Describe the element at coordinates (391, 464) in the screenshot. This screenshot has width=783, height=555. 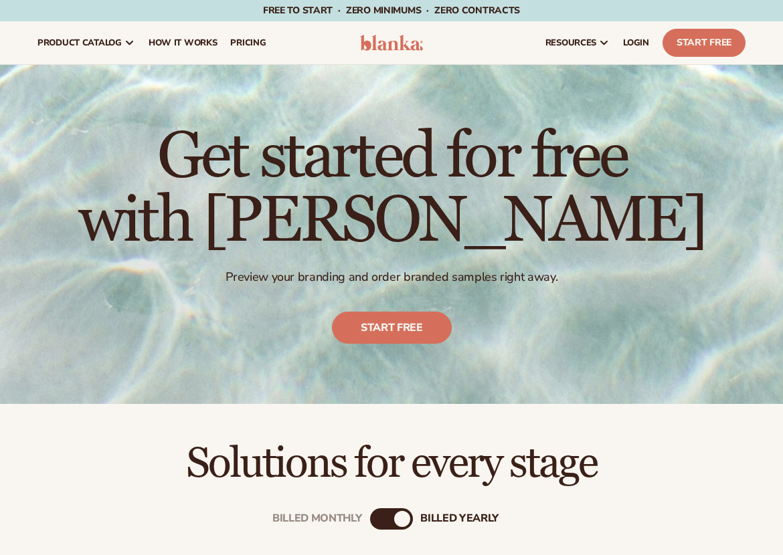
I see `h2: Solutions for every stage` at that location.